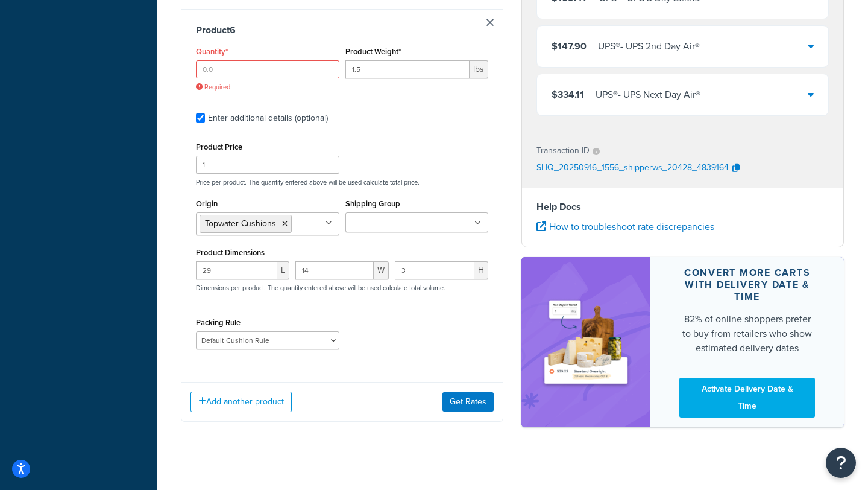  I want to click on h4: Help Docs, so click(682, 207).